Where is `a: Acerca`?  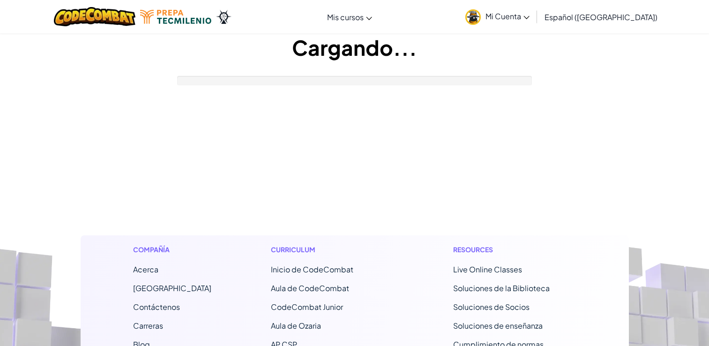
a: Acerca is located at coordinates (146, 269).